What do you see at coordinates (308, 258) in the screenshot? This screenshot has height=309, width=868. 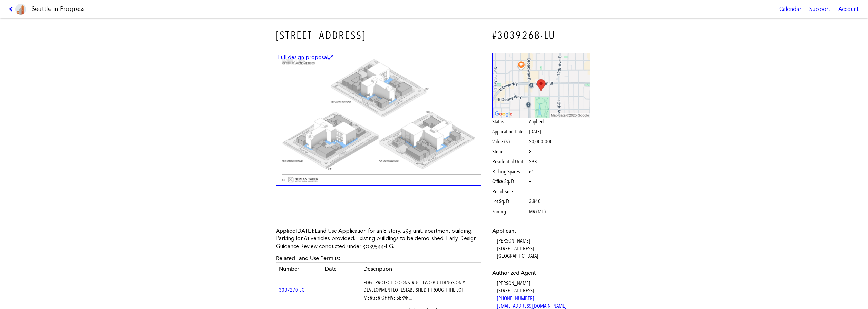 I see `span: Related Land Use Permits:` at bounding box center [308, 258].